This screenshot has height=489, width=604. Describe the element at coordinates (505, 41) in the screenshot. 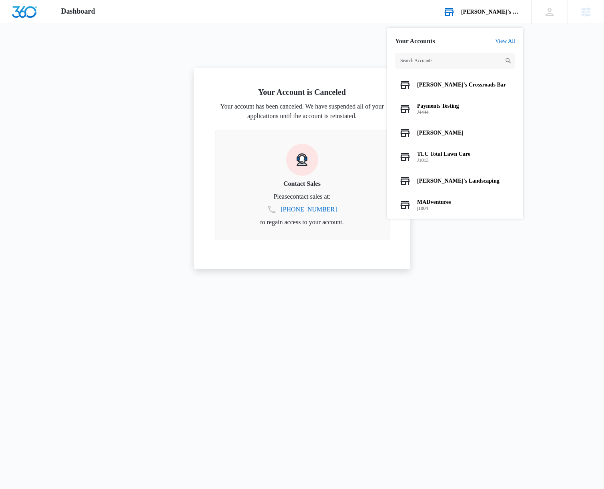

I see `a: View All` at that location.